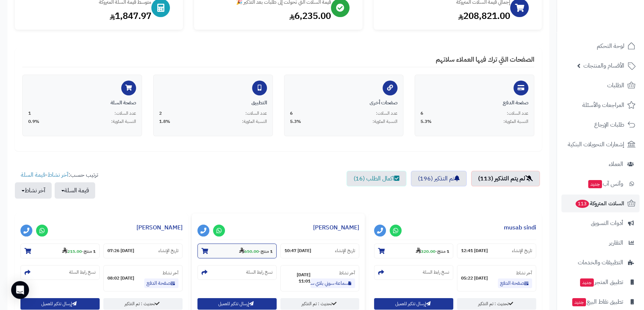 The image size is (644, 310). I want to click on span: 0.9%, so click(34, 122).